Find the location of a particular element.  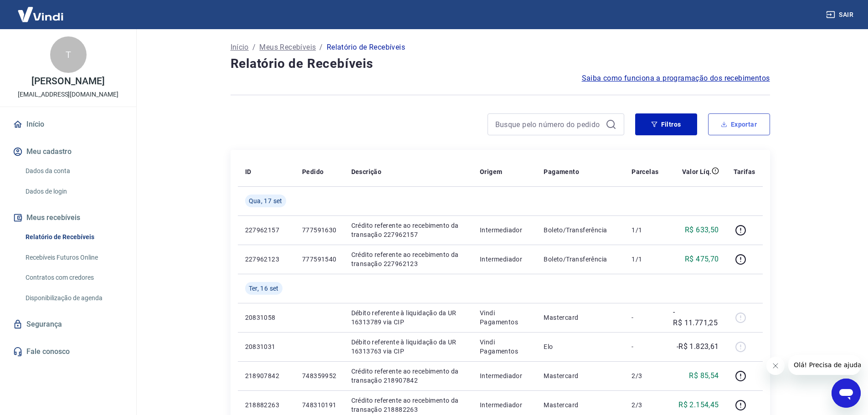

p: 748359952 is located at coordinates (320, 376).